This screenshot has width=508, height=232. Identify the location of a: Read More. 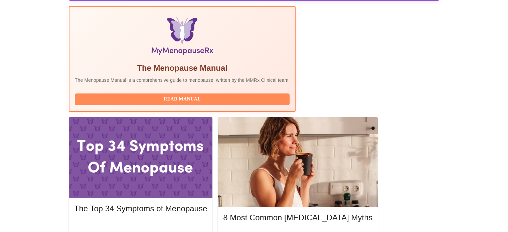
(141, 225).